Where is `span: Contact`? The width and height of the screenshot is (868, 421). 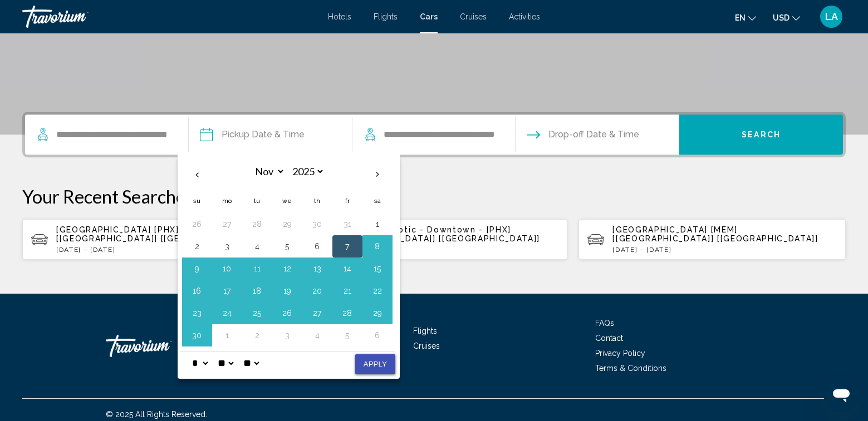
span: Contact is located at coordinates (609, 338).